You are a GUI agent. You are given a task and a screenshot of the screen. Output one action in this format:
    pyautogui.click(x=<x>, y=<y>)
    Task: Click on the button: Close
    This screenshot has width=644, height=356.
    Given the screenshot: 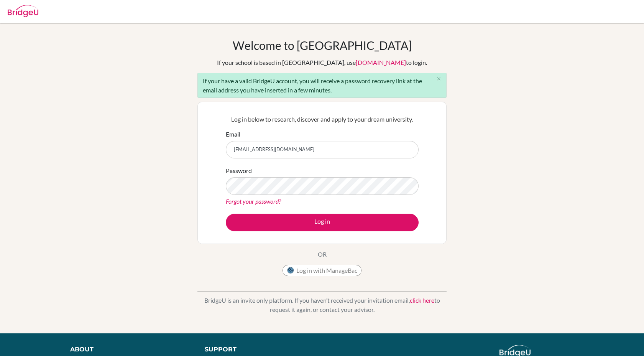 What is the action you would take?
    pyautogui.click(x=438, y=79)
    